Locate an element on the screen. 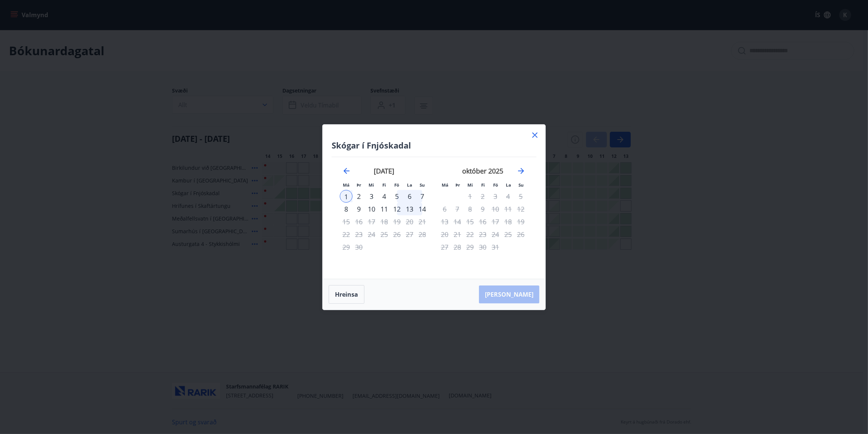 The width and height of the screenshot is (868, 434). td: Not available. þriðjudagur, 16. september 2025 is located at coordinates (359, 221).